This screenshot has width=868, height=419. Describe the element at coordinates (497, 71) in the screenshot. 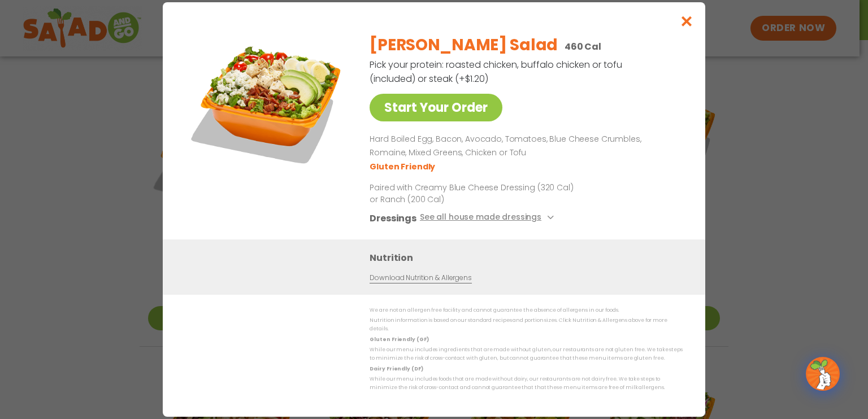

I see `p: Pick your protein: roasted chicken, buffalo chicken or tofu (included) or steak (+$1.20)` at that location.